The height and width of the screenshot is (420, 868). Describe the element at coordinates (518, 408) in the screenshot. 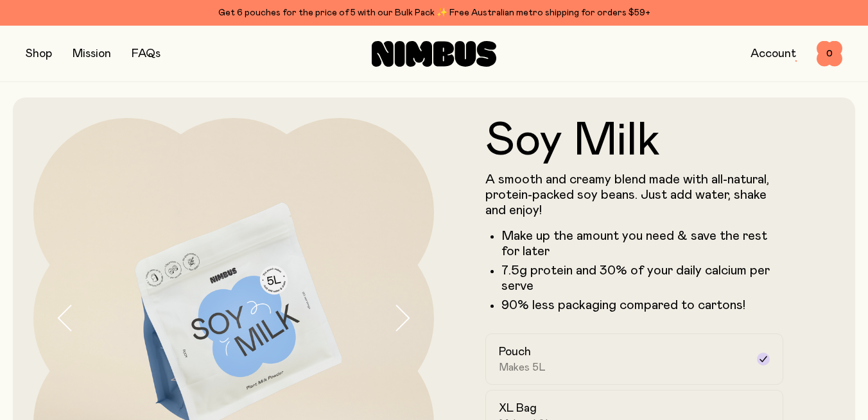

I see `h2: XL Bag` at that location.